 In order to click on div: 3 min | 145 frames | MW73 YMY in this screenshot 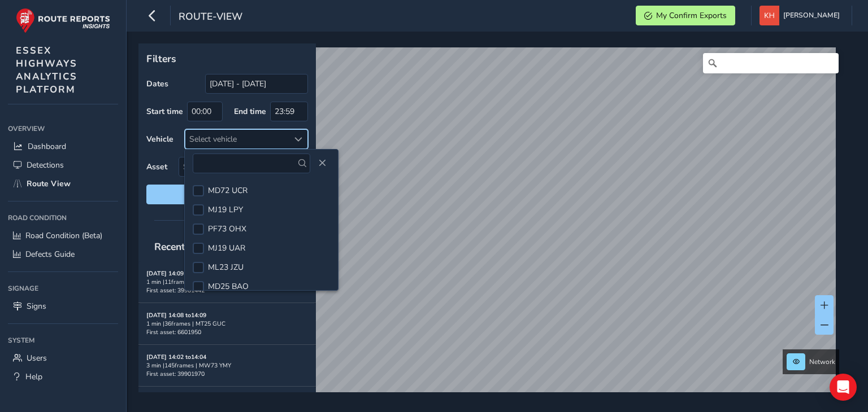, I will do `click(227, 365)`.